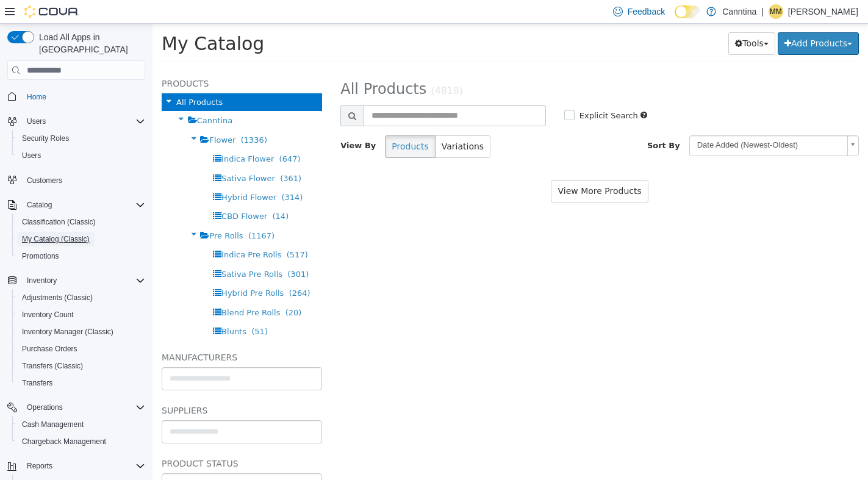 The image size is (868, 480). Describe the element at coordinates (64, 442) in the screenshot. I see `a: Chargeback Management` at that location.